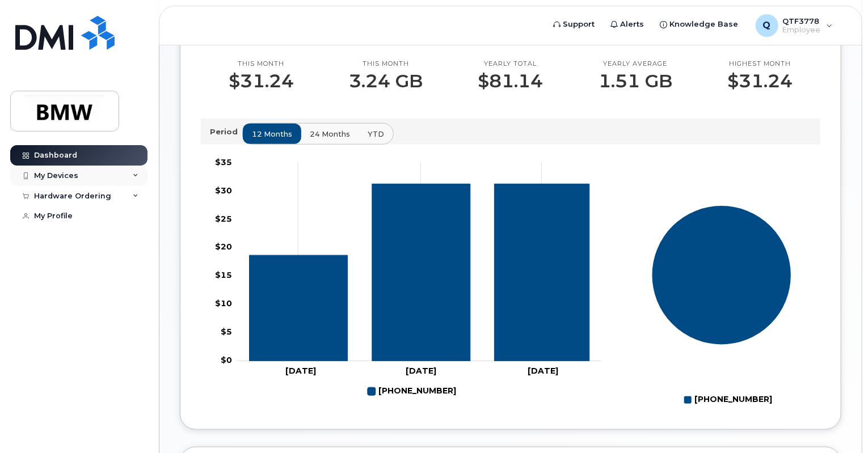 This screenshot has width=868, height=453. I want to click on p: Yearly total, so click(511, 64).